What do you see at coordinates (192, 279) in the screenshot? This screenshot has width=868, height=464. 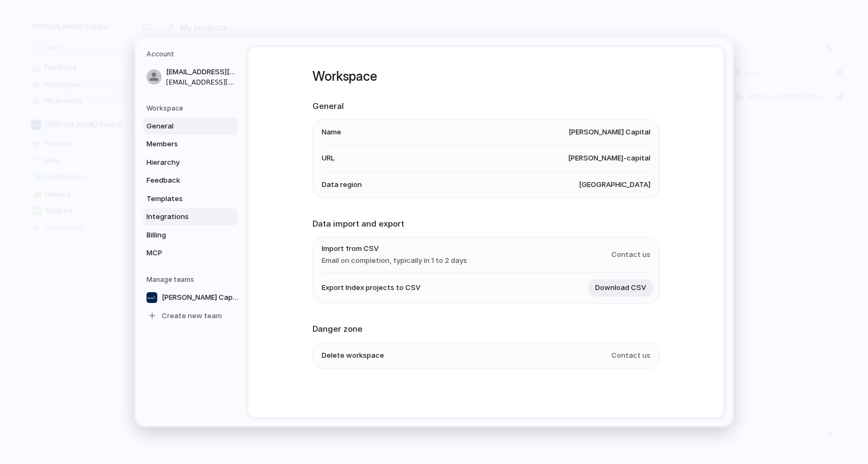 I see `h5: Manage teams` at bounding box center [192, 279].